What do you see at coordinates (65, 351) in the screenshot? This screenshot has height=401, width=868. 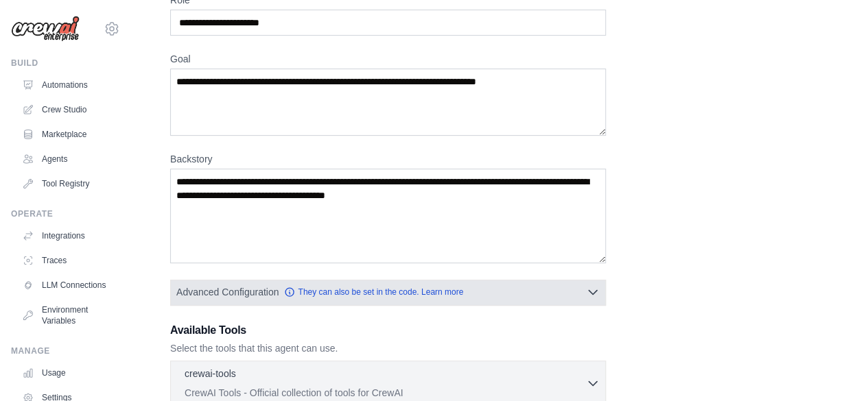 I see `div: Manage` at bounding box center [65, 351].